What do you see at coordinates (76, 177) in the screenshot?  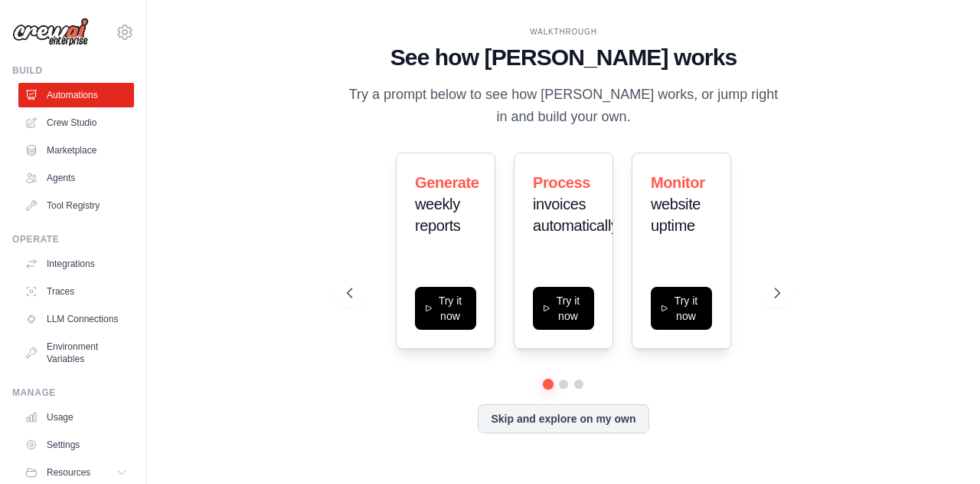 I see `a: Agents` at bounding box center [76, 177].